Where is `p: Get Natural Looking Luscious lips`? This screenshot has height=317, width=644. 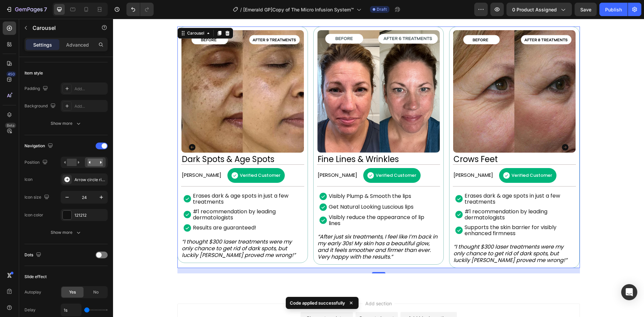 p: Get Natural Looking Luscious lips is located at coordinates (258, 188).